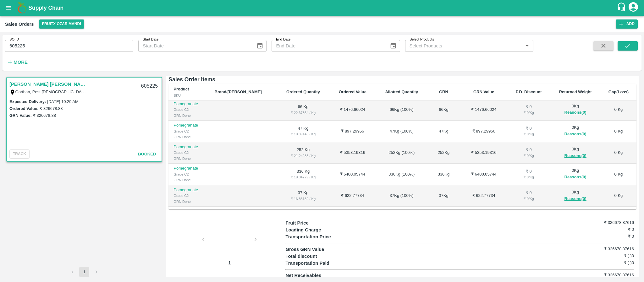  Describe the element at coordinates (329, 276) in the screenshot. I see `p: Net Receivables` at that location.